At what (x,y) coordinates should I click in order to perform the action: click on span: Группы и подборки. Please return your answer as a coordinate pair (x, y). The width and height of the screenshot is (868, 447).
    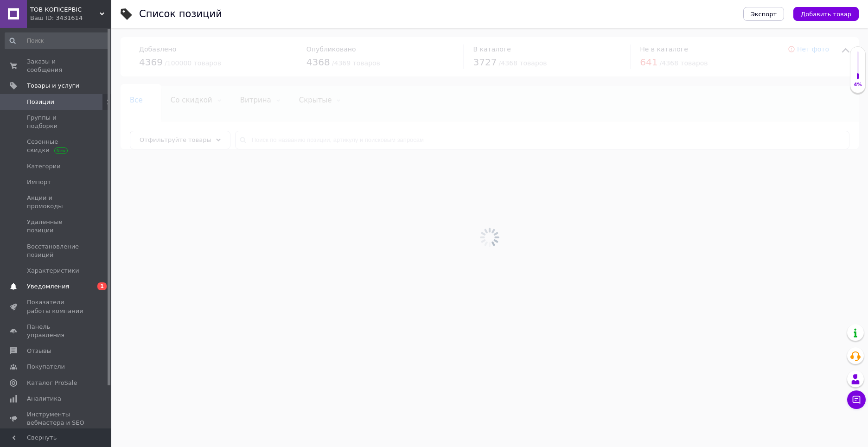
    Looking at the image, I should click on (56, 122).